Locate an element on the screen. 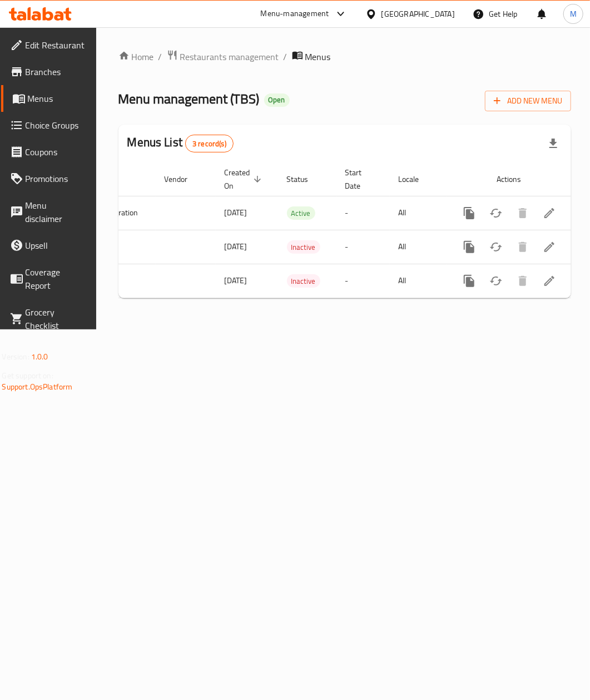 The width and height of the screenshot is (590, 700). span: Open is located at coordinates (277, 100).